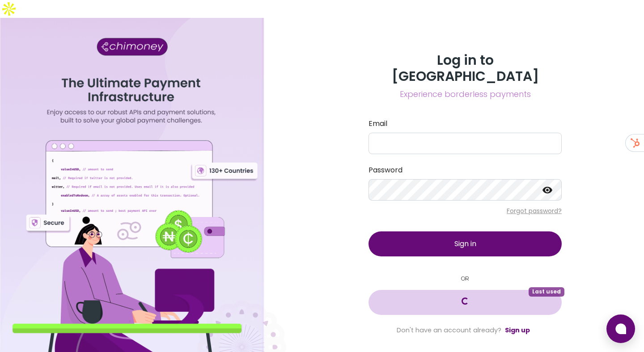 The height and width of the screenshot is (352, 644). What do you see at coordinates (449, 330) in the screenshot?
I see `span: Don't have an account already?` at bounding box center [449, 330].